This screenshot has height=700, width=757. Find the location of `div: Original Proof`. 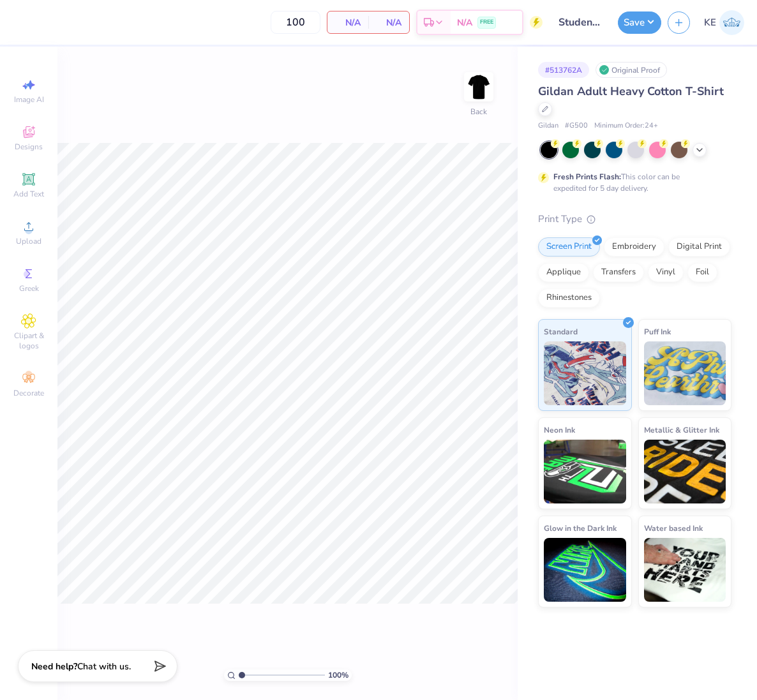

div: Original Proof is located at coordinates (631, 70).